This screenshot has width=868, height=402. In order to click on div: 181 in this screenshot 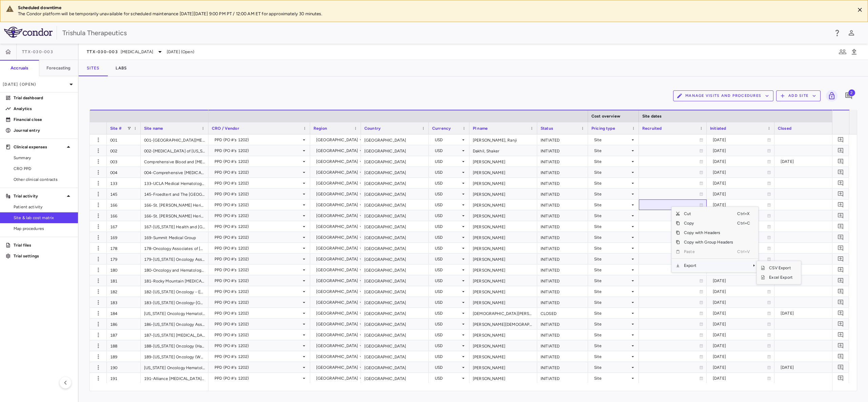, I will do `click(124, 280)`.